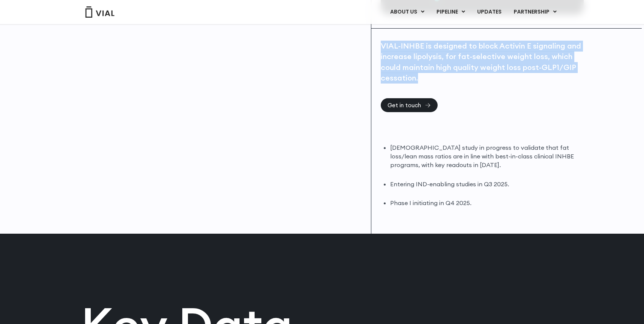  Describe the element at coordinates (404, 105) in the screenshot. I see `span: Get in touch` at that location.